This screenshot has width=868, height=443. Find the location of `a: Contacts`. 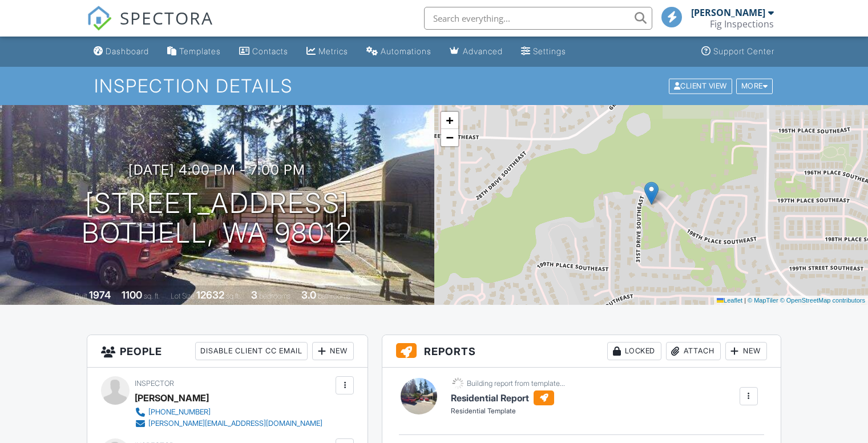

a: Contacts is located at coordinates (264, 51).